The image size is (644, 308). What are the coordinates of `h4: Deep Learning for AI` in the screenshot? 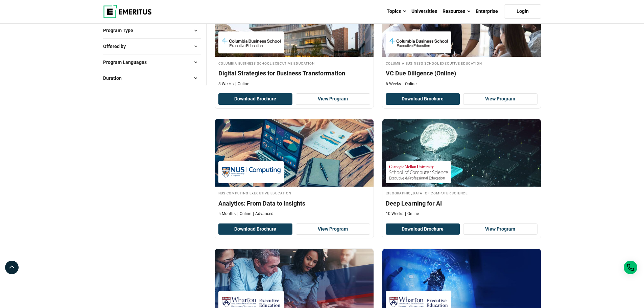 It's located at (461, 203).